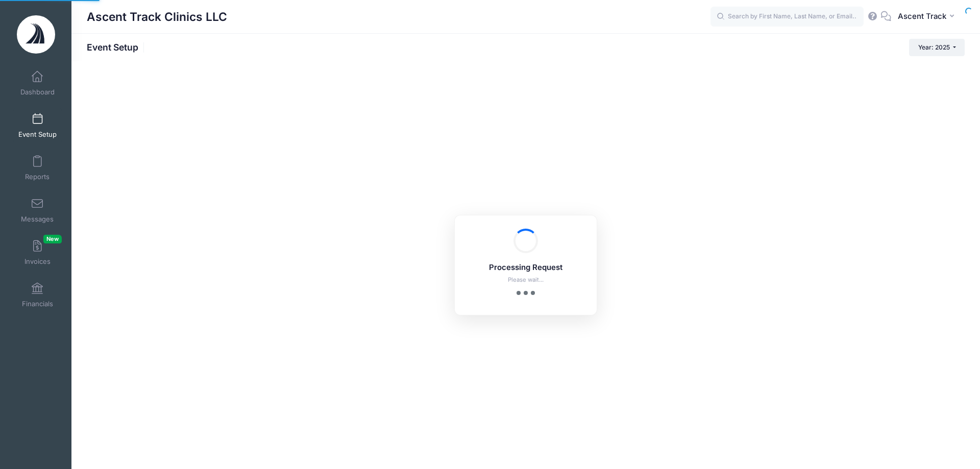  I want to click on a: Event Setup, so click(37, 126).